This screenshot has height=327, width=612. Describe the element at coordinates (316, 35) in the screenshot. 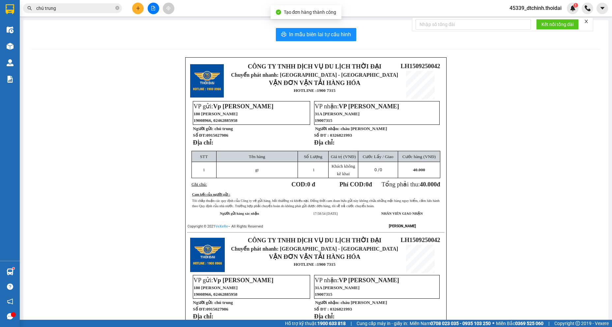

I see `button: printerIn mẫu biên lai tự cấu hình` at that location.